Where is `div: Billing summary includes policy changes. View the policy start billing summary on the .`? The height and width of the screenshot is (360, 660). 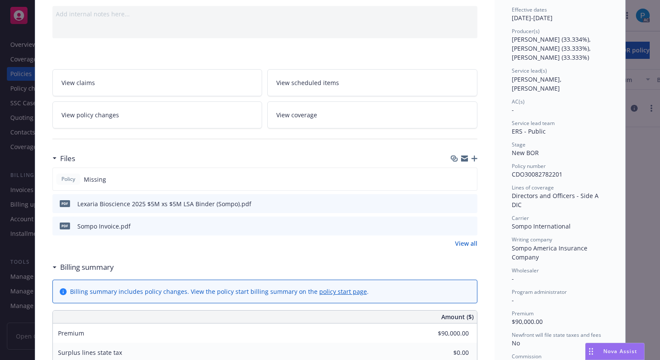 div: Billing summary includes policy changes. View the policy start billing summary on the . is located at coordinates (219, 291).